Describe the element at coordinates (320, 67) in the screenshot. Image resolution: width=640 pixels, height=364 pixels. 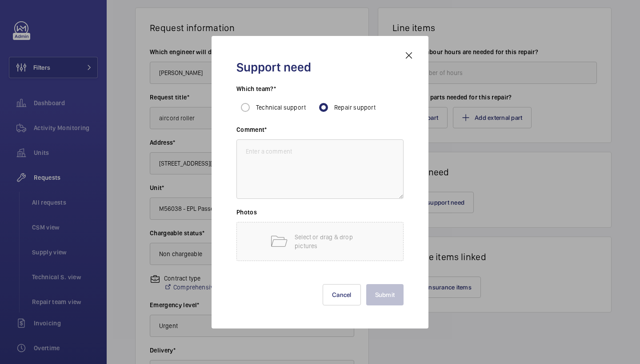
I see `h2: Support need` at that location.